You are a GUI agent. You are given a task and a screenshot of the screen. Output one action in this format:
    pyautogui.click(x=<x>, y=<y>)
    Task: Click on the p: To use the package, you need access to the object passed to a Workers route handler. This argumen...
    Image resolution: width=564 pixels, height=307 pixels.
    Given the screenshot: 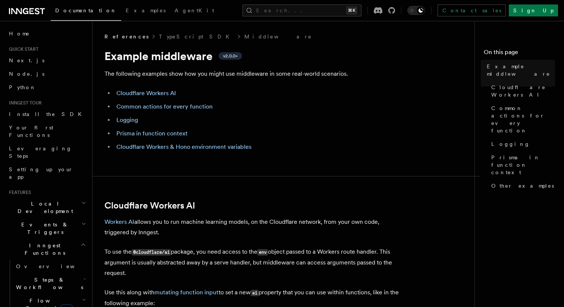 What is the action you would take?
    pyautogui.click(x=254, y=262)
    